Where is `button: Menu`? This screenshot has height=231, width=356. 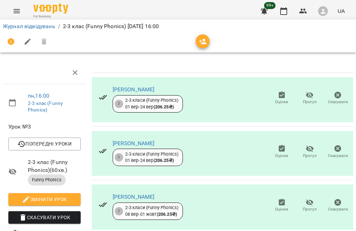
button: Menu is located at coordinates (17, 11).